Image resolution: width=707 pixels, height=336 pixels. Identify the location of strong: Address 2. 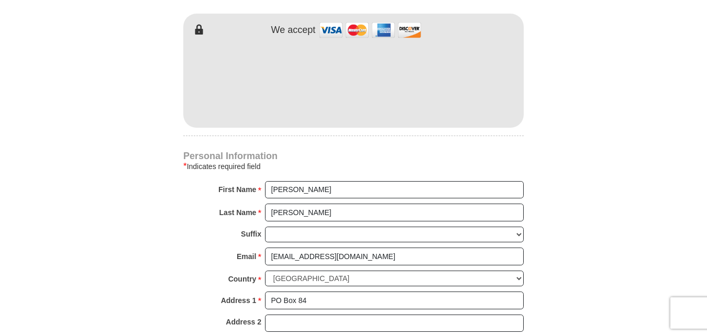
(243, 322).